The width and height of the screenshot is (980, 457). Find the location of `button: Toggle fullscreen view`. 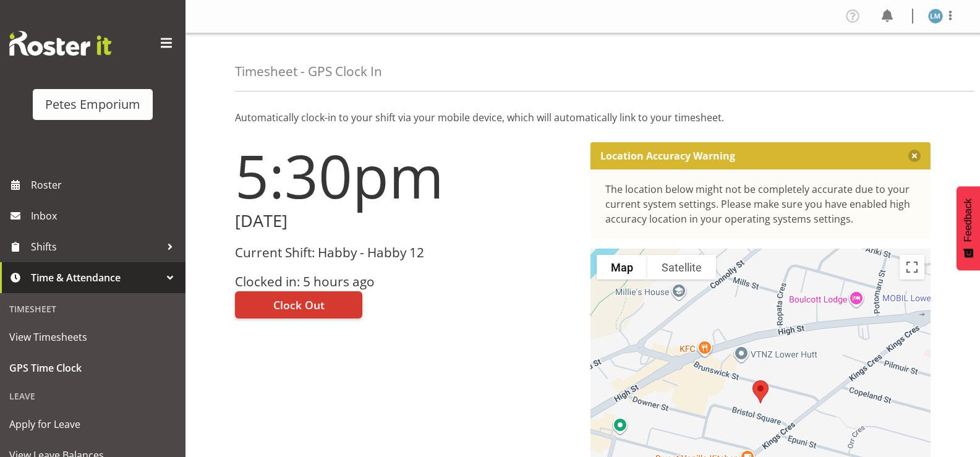

button: Toggle fullscreen view is located at coordinates (912, 267).